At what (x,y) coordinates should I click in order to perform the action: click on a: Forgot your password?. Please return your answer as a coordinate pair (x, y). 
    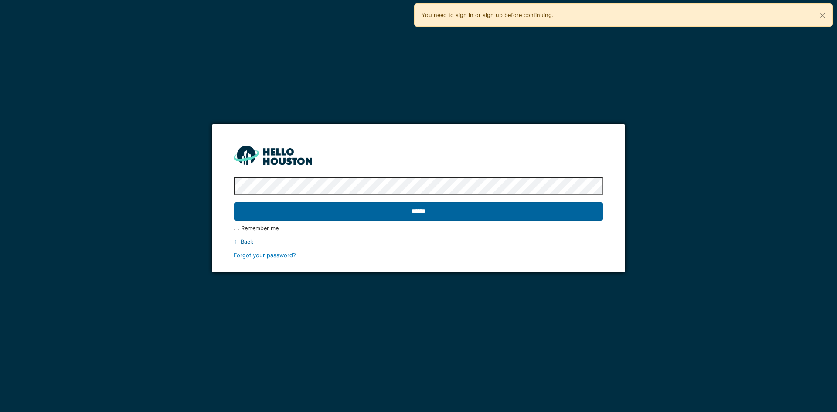
    Looking at the image, I should click on (264, 255).